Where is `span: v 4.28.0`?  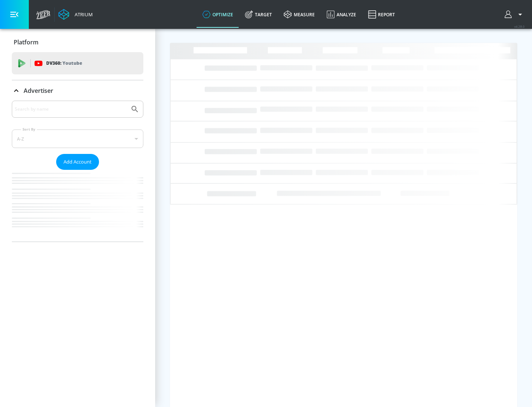 span: v 4.28.0 is located at coordinates (519, 26).